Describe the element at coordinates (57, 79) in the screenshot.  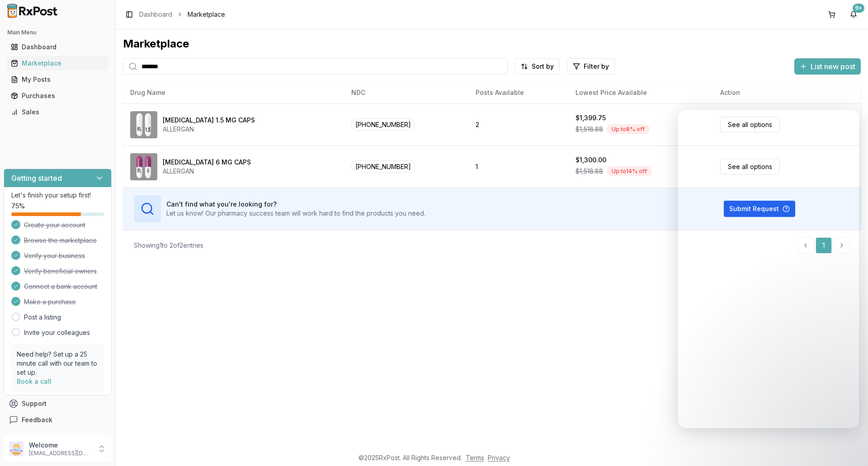
I see `button: My Posts` at that location.